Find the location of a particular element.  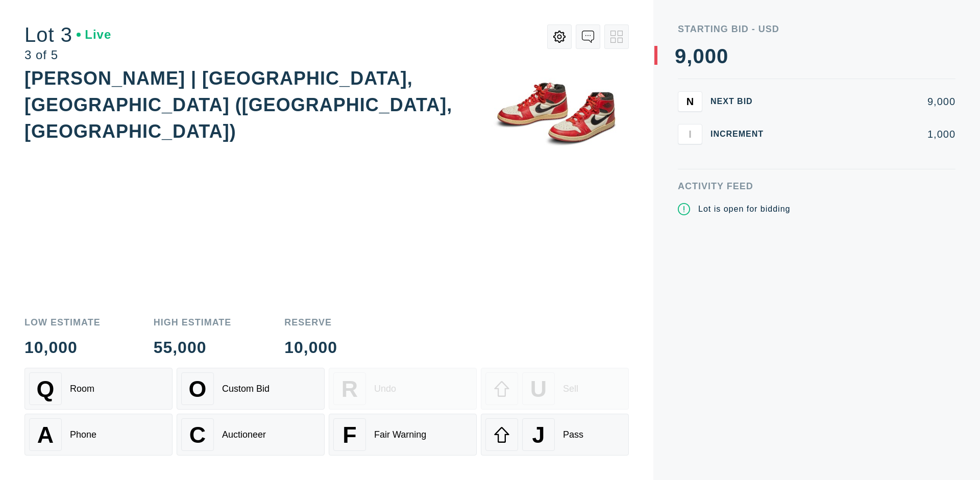

span: R is located at coordinates (350, 389).